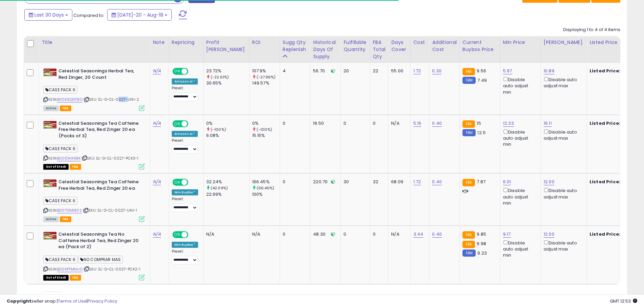 The image size is (644, 308). What do you see at coordinates (266, 77) in the screenshot?
I see `small: (-27.86%)` at bounding box center [266, 77].